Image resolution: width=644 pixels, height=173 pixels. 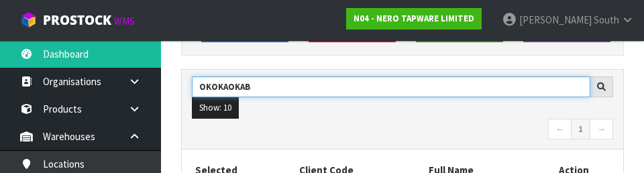 I want to click on input: Search clients, so click(x=391, y=86).